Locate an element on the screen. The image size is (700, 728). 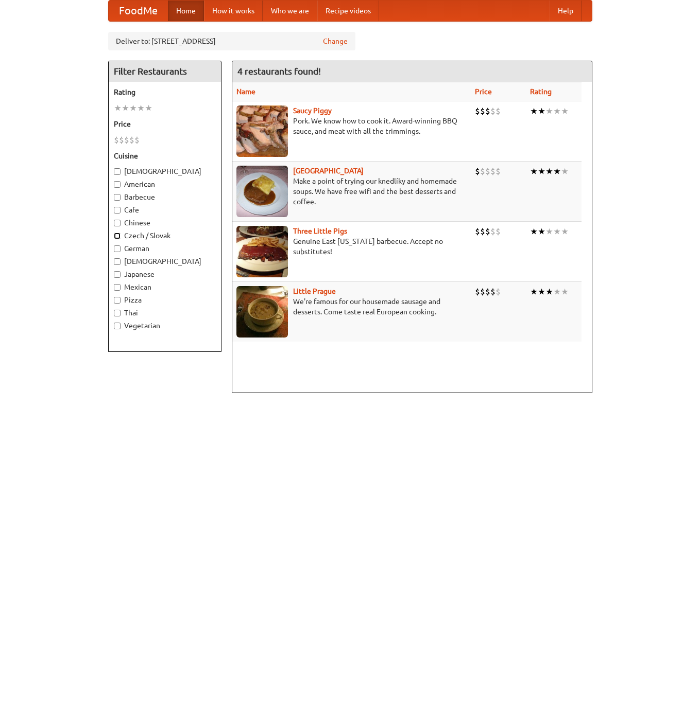
label: Japanese is located at coordinates (165, 274).